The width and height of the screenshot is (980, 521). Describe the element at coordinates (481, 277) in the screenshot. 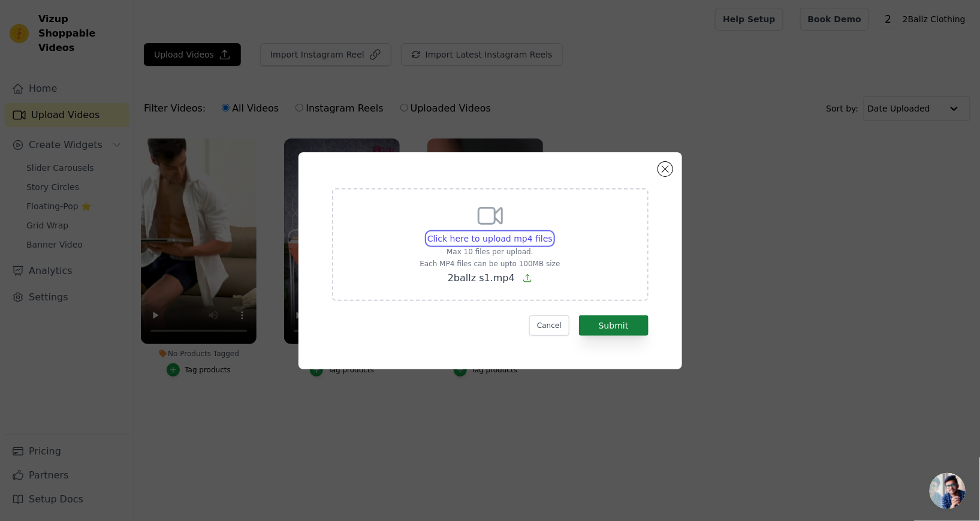

I see `span: 2ballz s1.mp4` at that location.